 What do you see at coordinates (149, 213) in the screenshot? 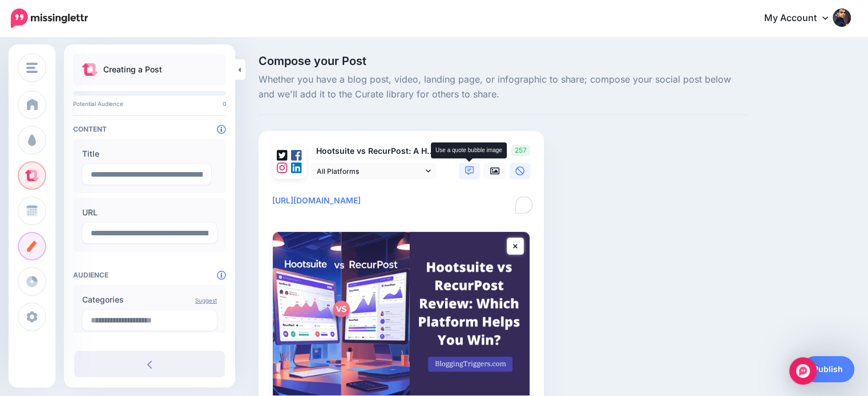
I see `label: URL` at bounding box center [149, 213].